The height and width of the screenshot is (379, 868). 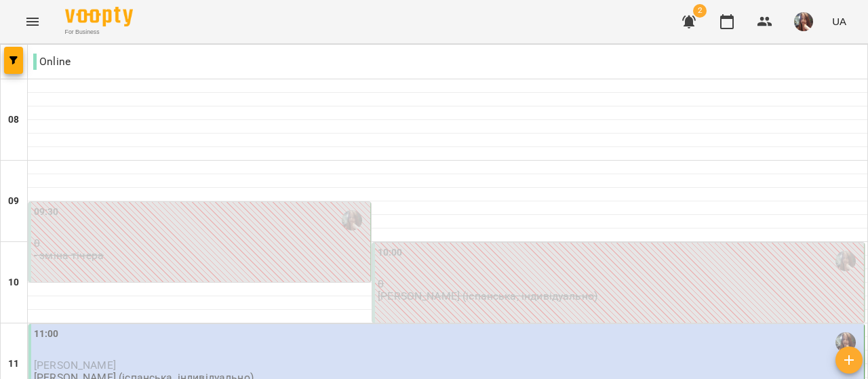 What do you see at coordinates (849, 360) in the screenshot?
I see `button: Створити урок` at bounding box center [849, 360].